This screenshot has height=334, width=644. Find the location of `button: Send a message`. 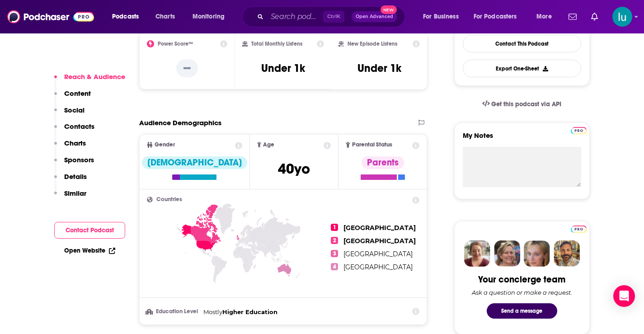

button: Send a message is located at coordinates (522, 311).